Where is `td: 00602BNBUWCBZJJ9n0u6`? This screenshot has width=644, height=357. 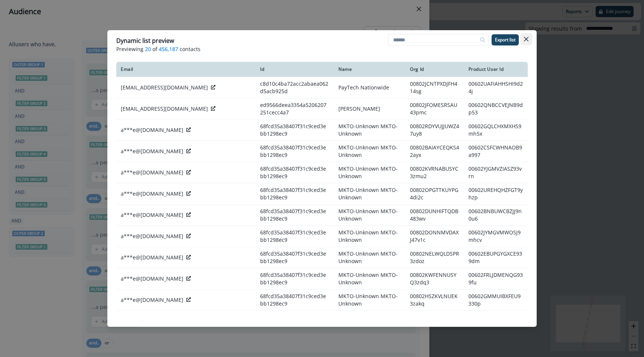
td: 00602BNBUWCBZJJ9n0u6 is located at coordinates (496, 215).